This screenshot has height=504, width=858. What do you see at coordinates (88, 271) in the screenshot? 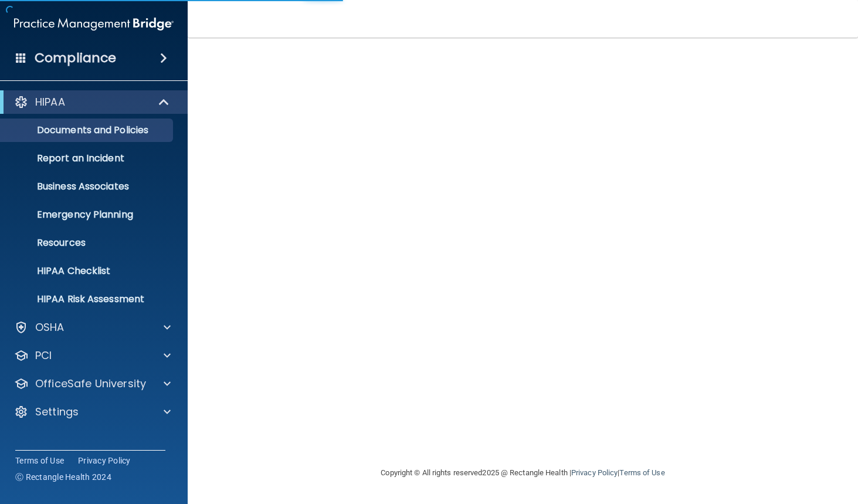
I see `p: HIPAA Checklist` at bounding box center [88, 271].